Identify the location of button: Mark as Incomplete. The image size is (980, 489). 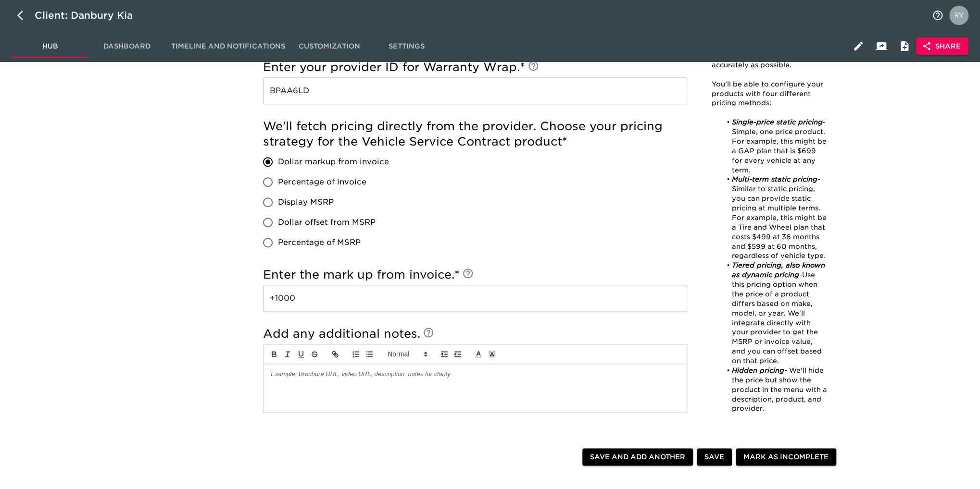
(786, 457).